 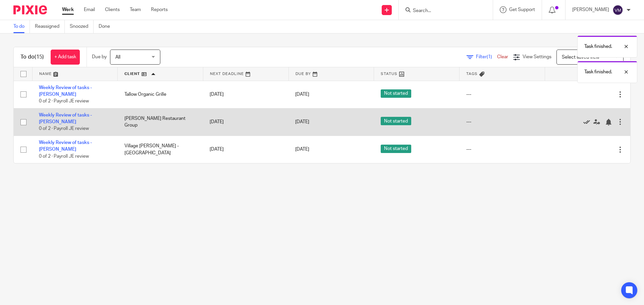 What do you see at coordinates (107, 26) in the screenshot?
I see `a: Done` at bounding box center [107, 26].